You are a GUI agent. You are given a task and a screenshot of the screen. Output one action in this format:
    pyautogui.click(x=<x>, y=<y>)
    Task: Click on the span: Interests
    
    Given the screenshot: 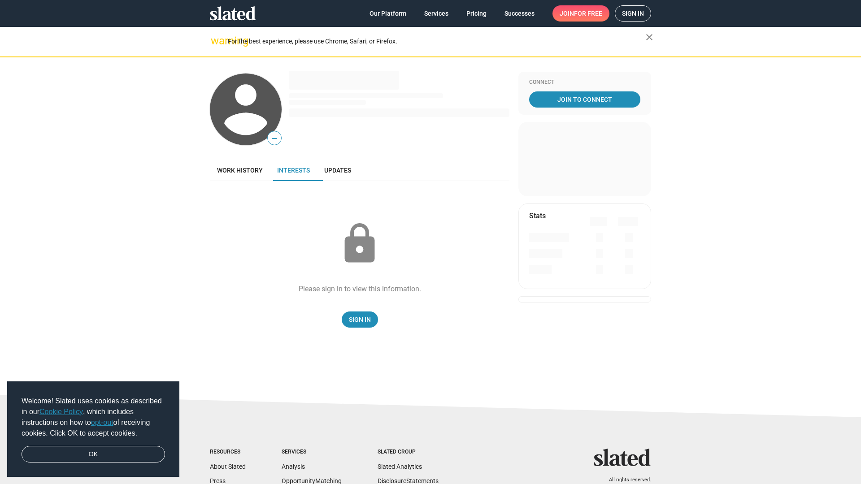 What is the action you would take?
    pyautogui.click(x=293, y=170)
    